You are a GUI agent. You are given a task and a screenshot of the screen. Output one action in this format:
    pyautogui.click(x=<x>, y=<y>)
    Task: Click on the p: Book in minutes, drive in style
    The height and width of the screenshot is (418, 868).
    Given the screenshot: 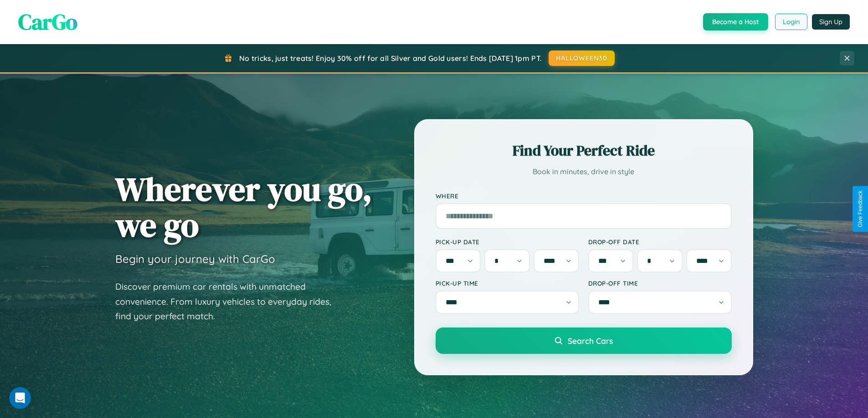 What is the action you would take?
    pyautogui.click(x=584, y=171)
    